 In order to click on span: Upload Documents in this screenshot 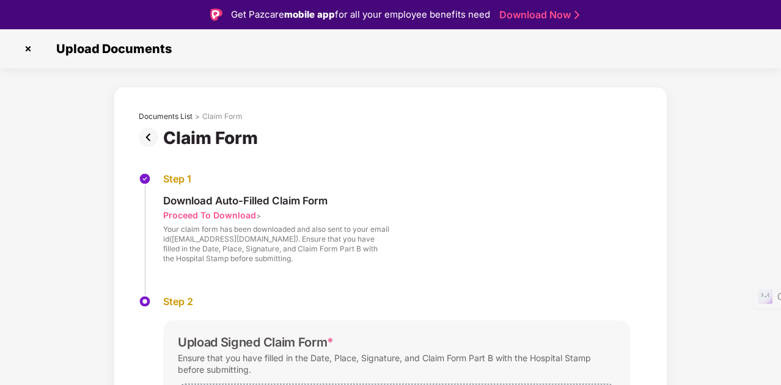, I will do `click(111, 49)`.